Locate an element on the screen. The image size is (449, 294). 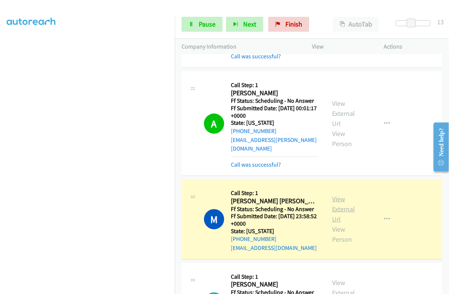
h1: M is located at coordinates (214, 219).